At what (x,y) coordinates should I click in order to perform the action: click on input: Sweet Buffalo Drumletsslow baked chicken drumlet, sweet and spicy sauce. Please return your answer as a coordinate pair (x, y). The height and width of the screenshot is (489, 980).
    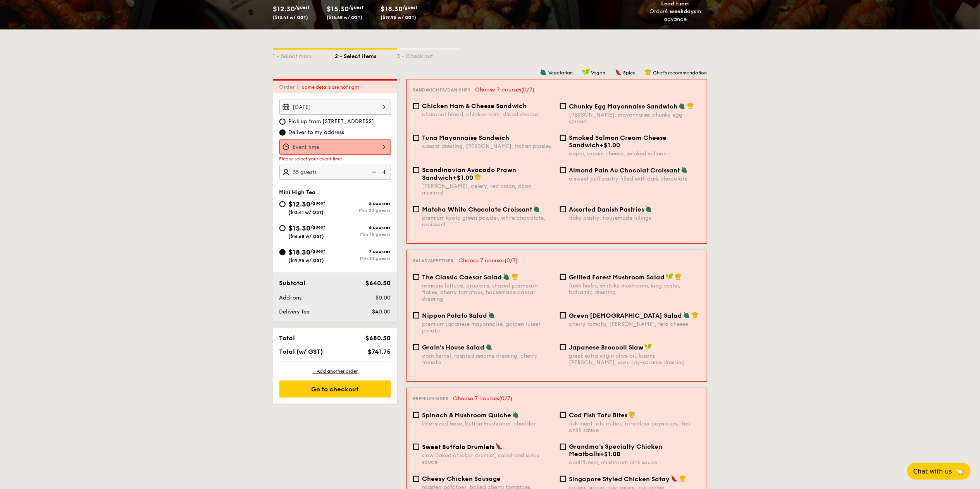
    Looking at the image, I should click on (416, 447).